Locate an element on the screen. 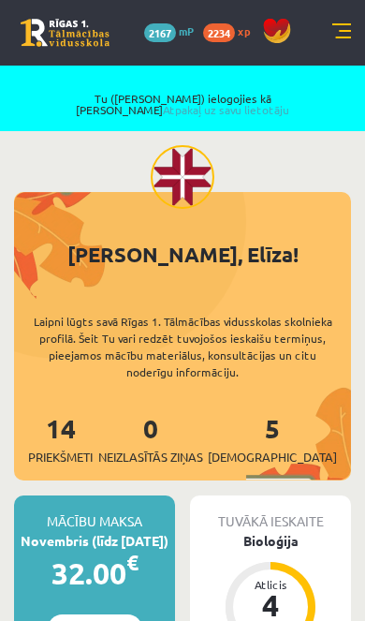 This screenshot has width=365, height=621. span: Priekšmeti is located at coordinates (60, 457).